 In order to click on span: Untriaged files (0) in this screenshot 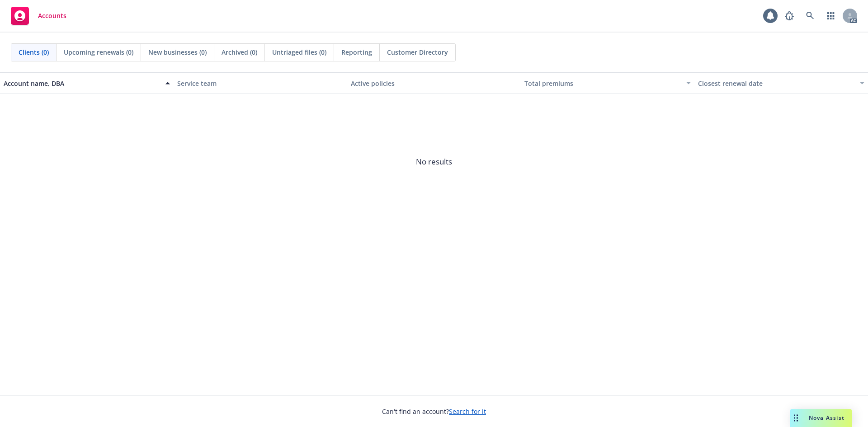, I will do `click(299, 52)`.